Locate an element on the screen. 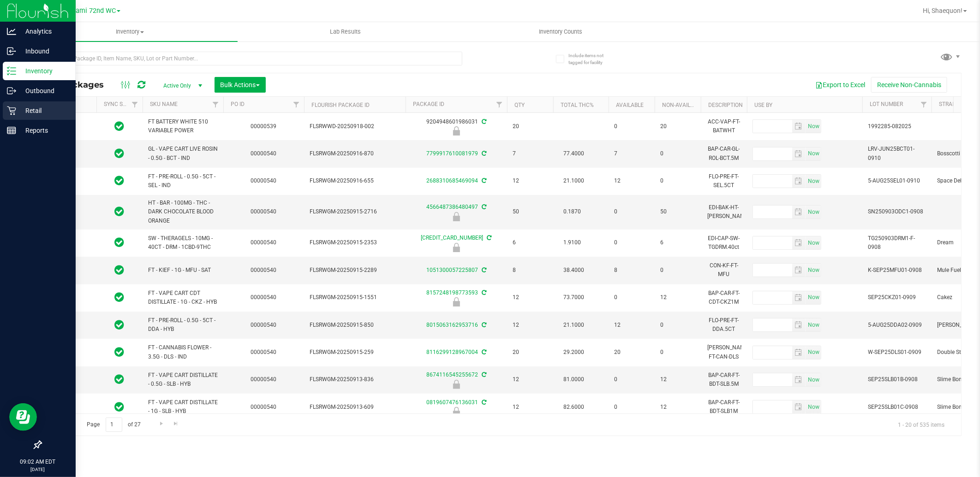  inline-svg: Analytics is located at coordinates (12, 32).